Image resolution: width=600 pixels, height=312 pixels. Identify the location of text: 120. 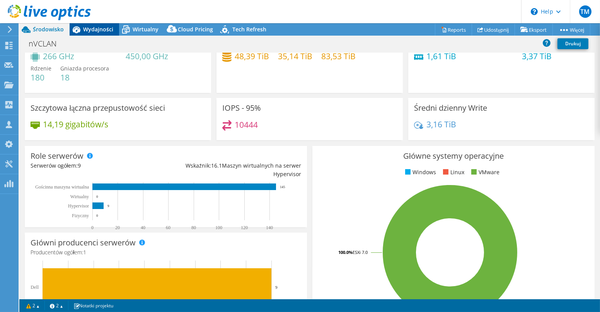
(244, 227).